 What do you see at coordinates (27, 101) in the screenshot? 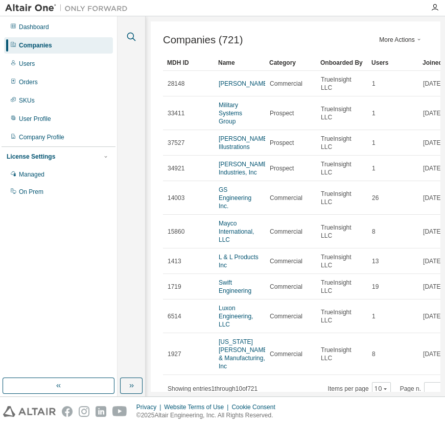
I see `div: SKUs` at bounding box center [27, 101].